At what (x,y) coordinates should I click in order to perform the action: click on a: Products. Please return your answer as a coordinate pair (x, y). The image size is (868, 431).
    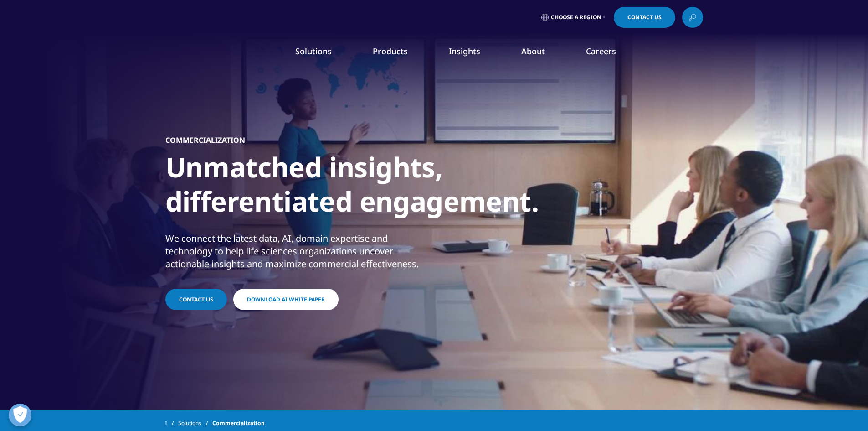
    Looking at the image, I should click on (390, 51).